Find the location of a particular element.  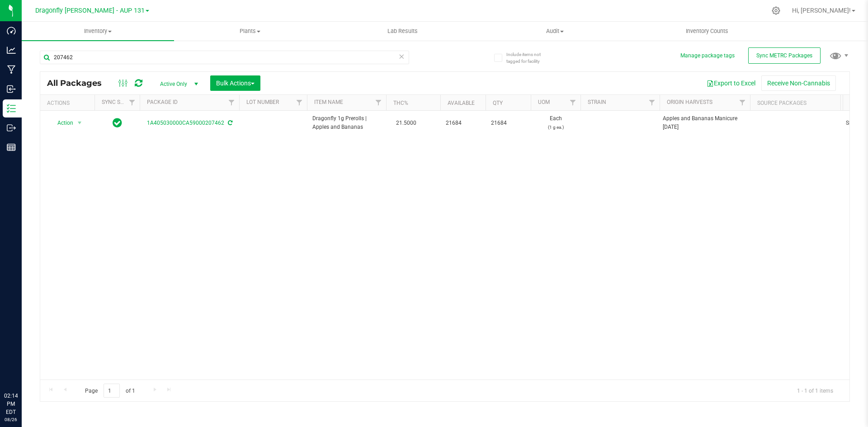

a: Plants is located at coordinates (250, 31).